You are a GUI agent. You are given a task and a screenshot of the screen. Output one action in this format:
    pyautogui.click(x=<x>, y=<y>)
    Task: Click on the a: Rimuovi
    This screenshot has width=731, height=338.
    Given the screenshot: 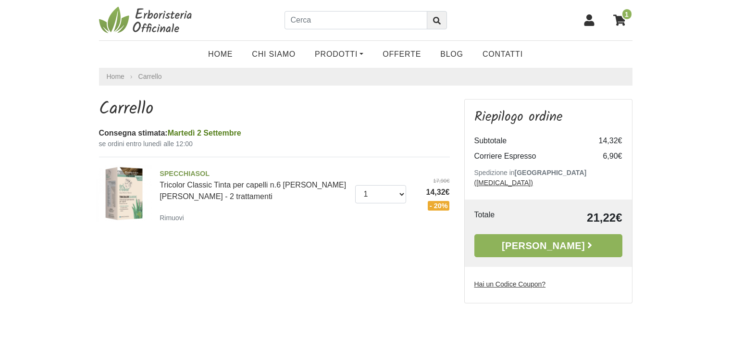 What is the action you would take?
    pyautogui.click(x=174, y=217)
    